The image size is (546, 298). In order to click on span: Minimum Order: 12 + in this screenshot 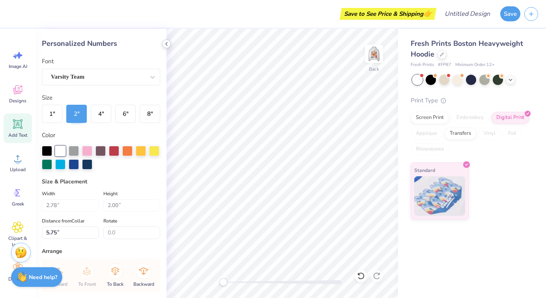, I will do `click(475, 65)`.